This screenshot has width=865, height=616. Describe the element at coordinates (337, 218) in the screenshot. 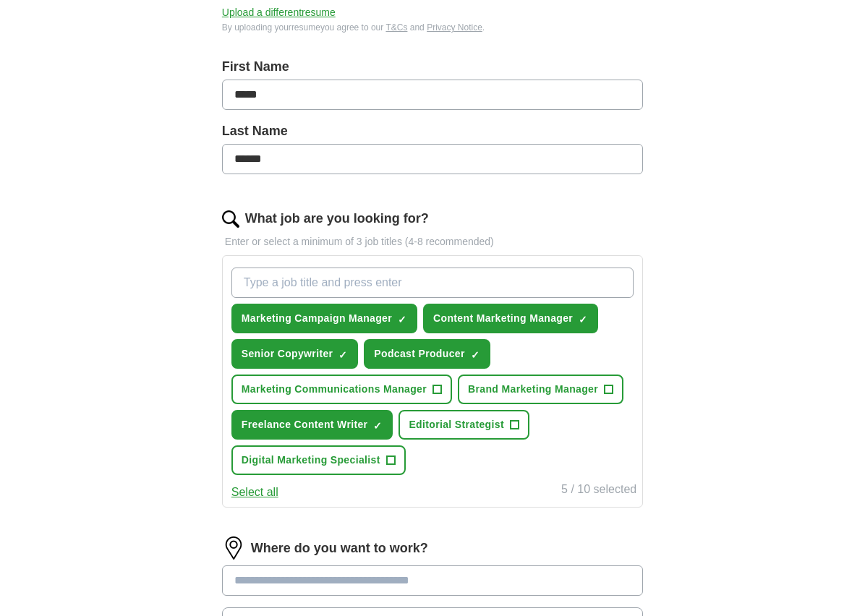

I see `label: What job are you looking for?` at that location.